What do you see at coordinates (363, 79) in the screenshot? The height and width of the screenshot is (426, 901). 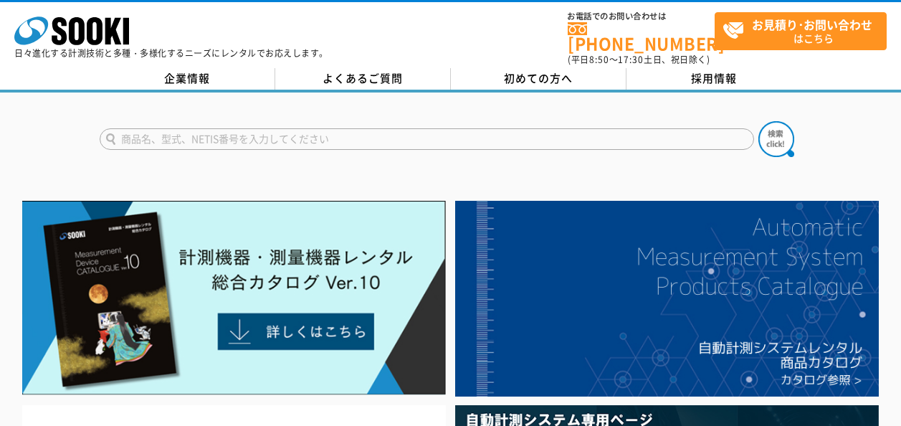 I see `a: よくあるご質問` at bounding box center [363, 79].